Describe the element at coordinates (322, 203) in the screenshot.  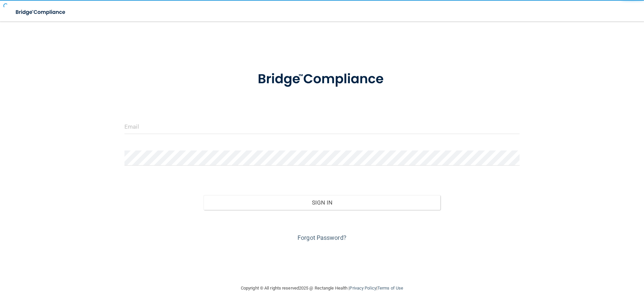
I see `button: Sign In` at that location.